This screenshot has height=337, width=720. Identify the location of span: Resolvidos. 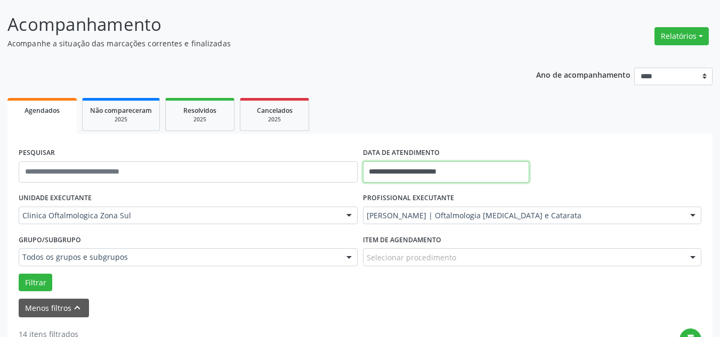
(200, 110).